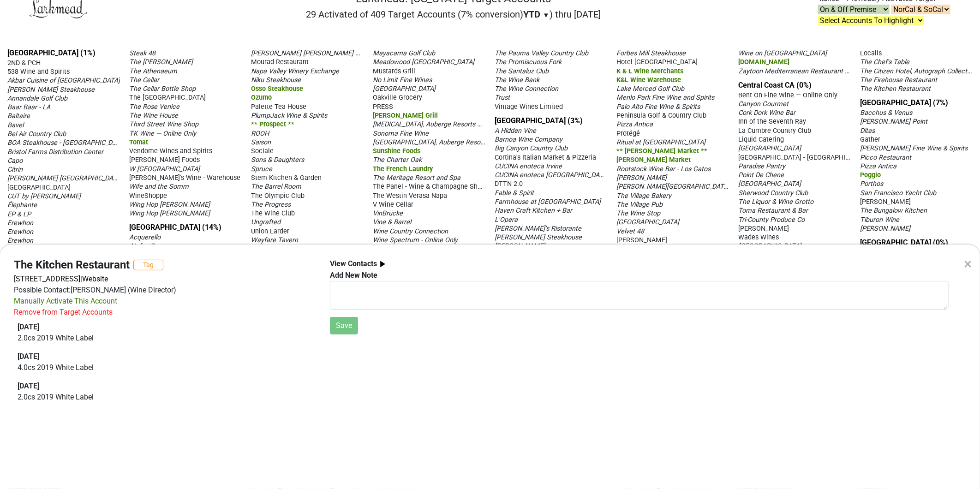 The image size is (980, 489). Describe the element at coordinates (383, 264) in the screenshot. I see `img: arrow_right.svg` at that location.